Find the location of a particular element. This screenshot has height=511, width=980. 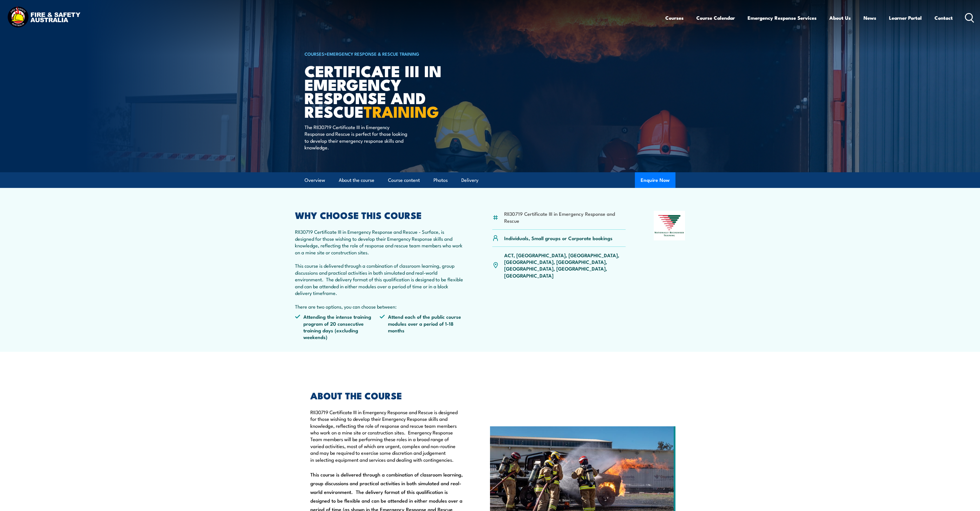

a: Overview is located at coordinates (315, 180).